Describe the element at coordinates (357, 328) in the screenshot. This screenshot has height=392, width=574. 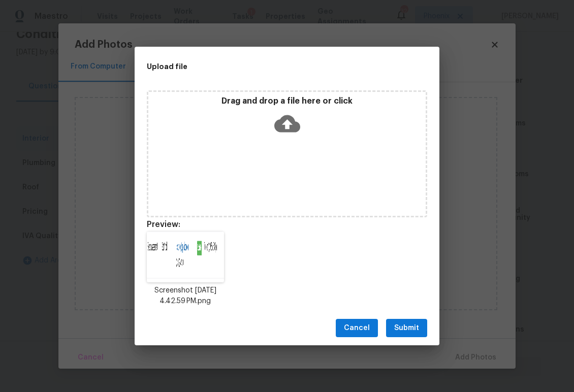
I see `button: Cancel` at that location.